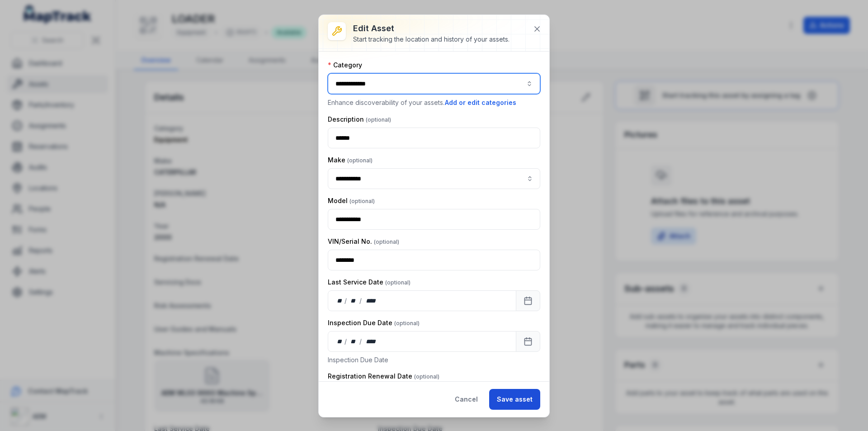 The image size is (868, 431). I want to click on h3: Edit asset, so click(431, 29).